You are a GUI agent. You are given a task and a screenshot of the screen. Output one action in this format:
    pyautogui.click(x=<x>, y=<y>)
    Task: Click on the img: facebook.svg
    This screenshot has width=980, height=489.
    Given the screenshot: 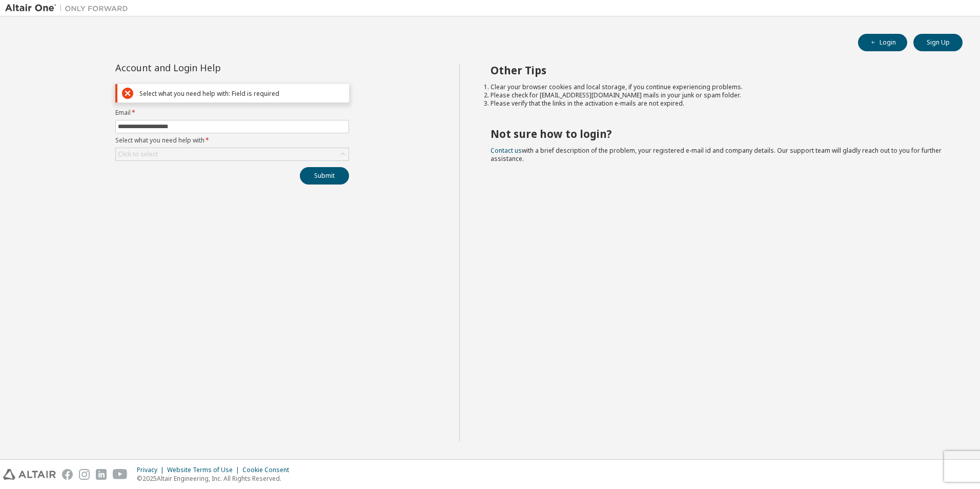 What is the action you would take?
    pyautogui.click(x=67, y=474)
    